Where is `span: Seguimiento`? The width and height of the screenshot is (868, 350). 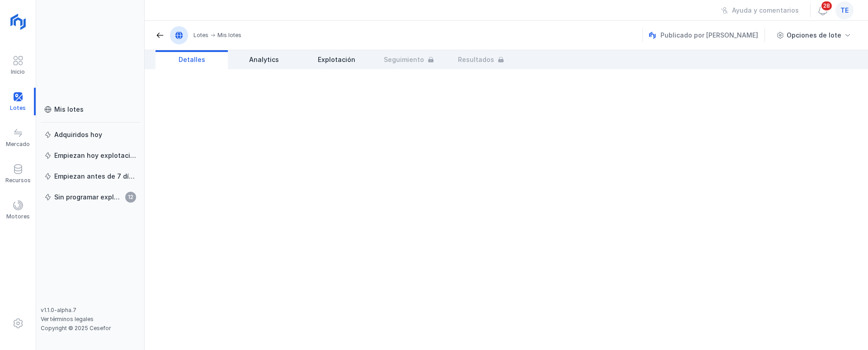
span: Seguimiento is located at coordinates (404, 60).